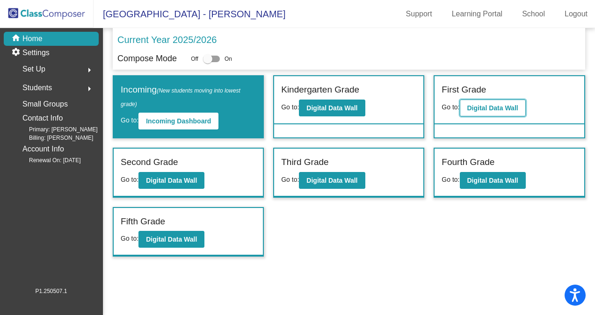  Describe the element at coordinates (194, 59) in the screenshot. I see `span: Off` at that location.